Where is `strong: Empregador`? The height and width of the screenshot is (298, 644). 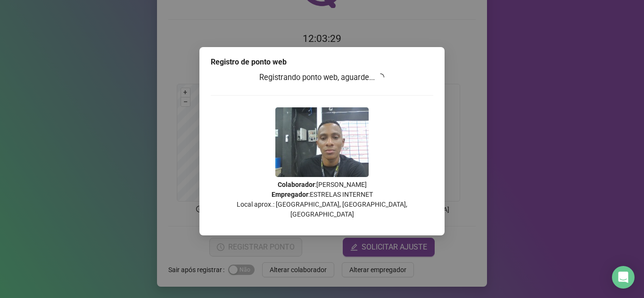 strong: Empregador is located at coordinates (290, 194).